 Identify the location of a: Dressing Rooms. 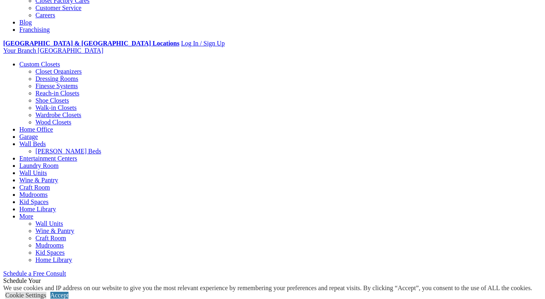
(57, 79).